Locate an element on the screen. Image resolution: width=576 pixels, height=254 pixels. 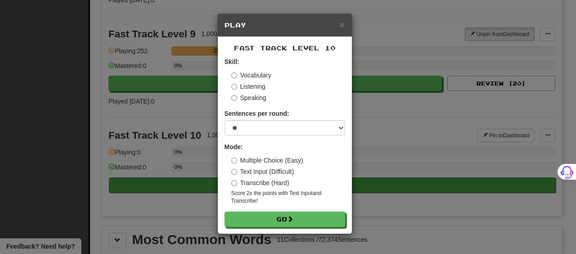
input: Speaking is located at coordinates (234, 98).